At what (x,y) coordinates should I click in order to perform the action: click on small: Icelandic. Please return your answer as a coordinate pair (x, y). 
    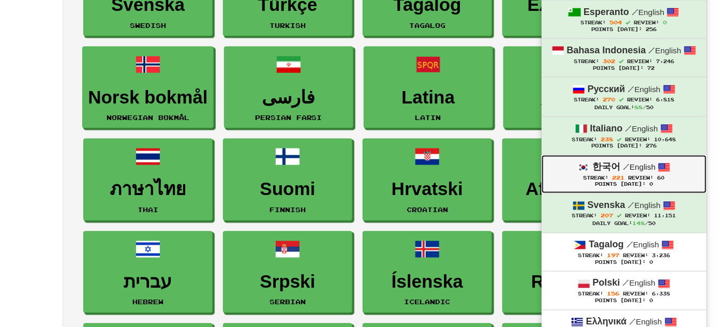
    Looking at the image, I should click on (427, 302).